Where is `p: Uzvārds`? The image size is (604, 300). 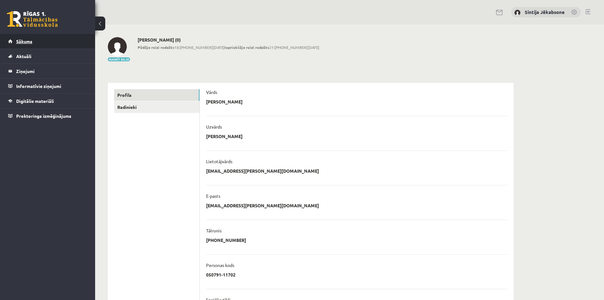
p: Uzvārds is located at coordinates (214, 127).